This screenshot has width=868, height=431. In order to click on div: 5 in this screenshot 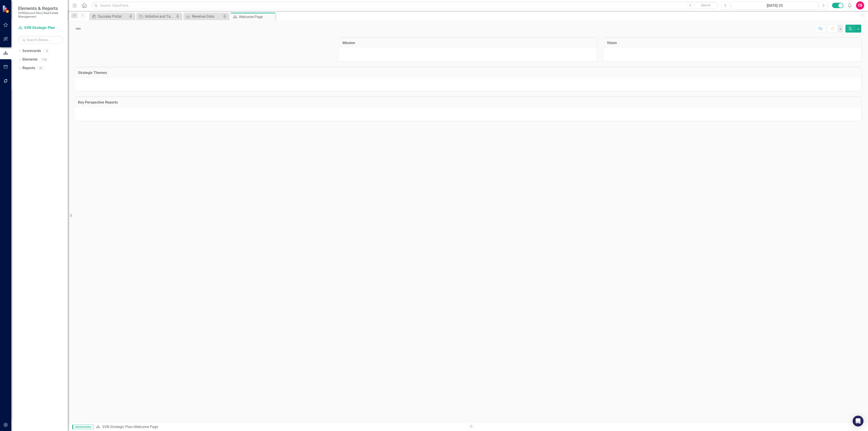, I will do `click(47, 51)`.